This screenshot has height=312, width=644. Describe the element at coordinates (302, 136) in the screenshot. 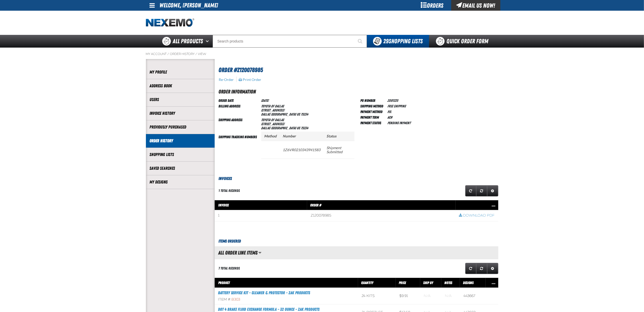

I see `th: Number` at that location.